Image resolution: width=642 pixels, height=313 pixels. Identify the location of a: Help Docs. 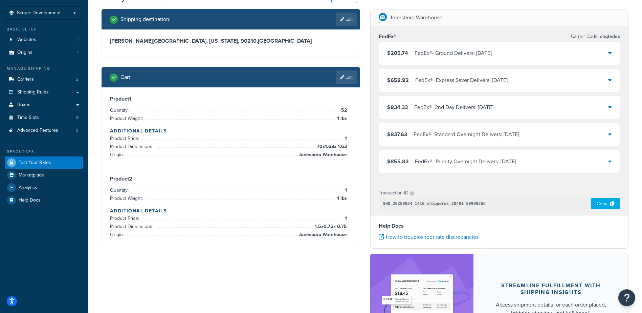
(44, 200).